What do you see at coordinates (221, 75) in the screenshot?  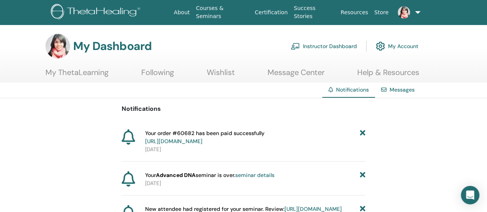 I see `a: Wishlist` at bounding box center [221, 75].